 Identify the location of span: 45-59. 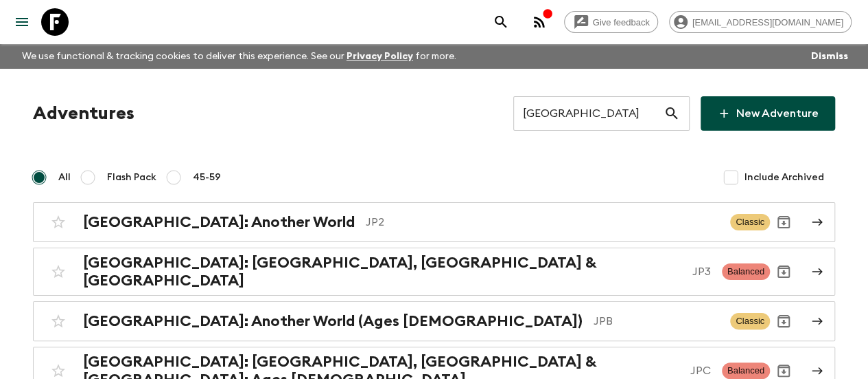
(207, 177).